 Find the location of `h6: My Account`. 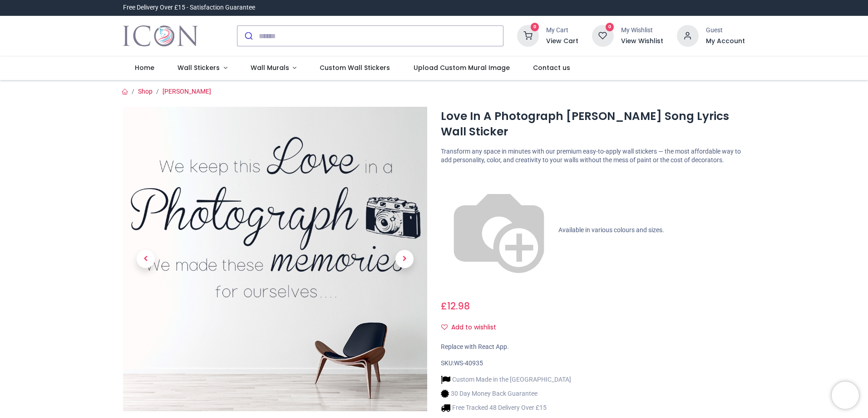

h6: My Account is located at coordinates (725, 42).